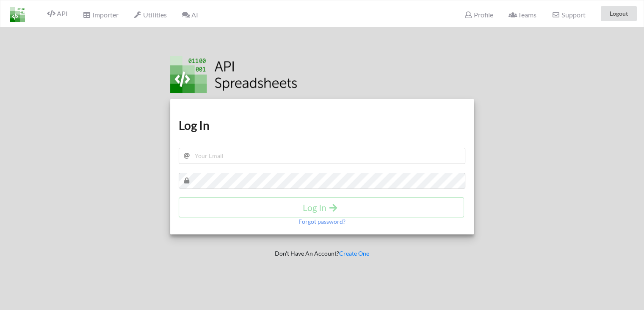  What do you see at coordinates (17, 14) in the screenshot?
I see `img: LogoIcon.png` at bounding box center [17, 14].